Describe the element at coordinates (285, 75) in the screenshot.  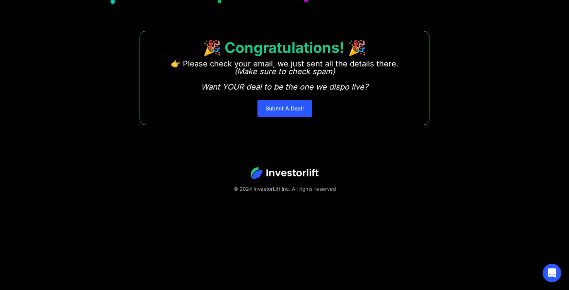
I see `p: 👉 Please check your email, we just sent all the details there. ‍` at that location.